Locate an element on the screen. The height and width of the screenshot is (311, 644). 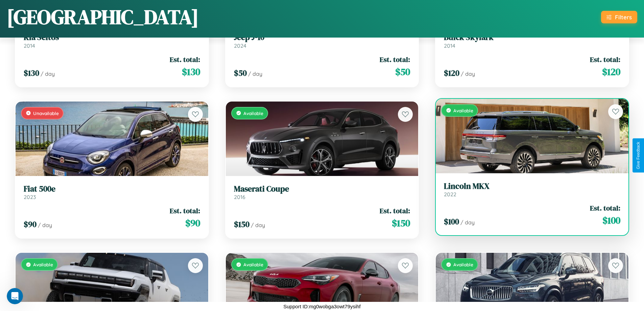
div: Filters is located at coordinates (623, 17).